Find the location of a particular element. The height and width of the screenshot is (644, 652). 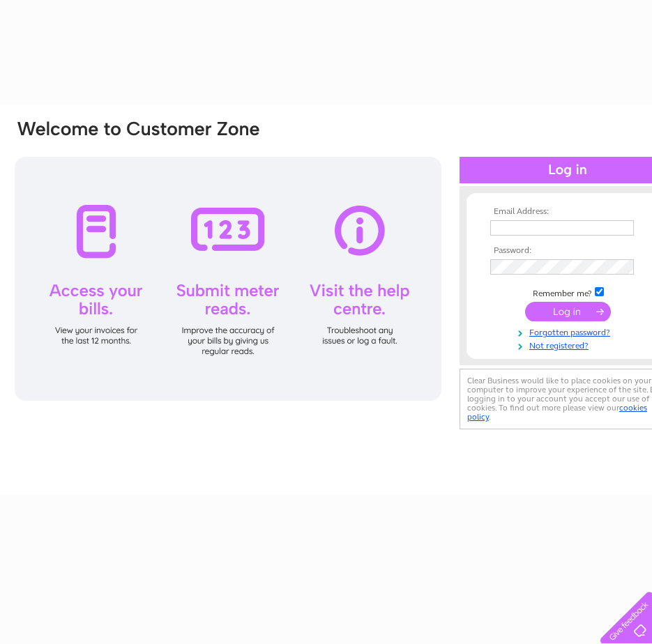

a: Forgotten password? is located at coordinates (569, 331).